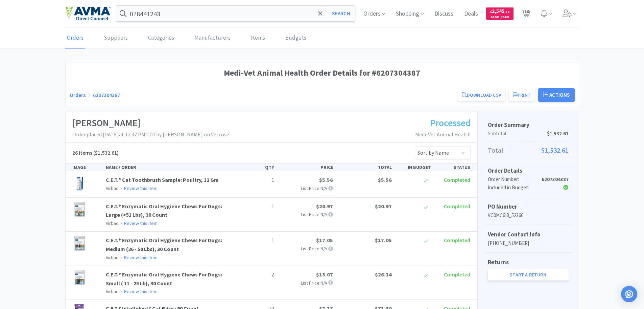 This screenshot has height=309, width=644. What do you see at coordinates (87, 167) in the screenshot?
I see `div: IMAGE` at bounding box center [87, 167].